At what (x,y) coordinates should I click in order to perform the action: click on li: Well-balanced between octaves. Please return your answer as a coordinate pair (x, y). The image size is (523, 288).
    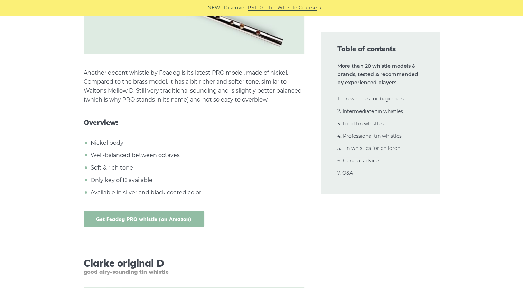
    Looking at the image, I should click on (196, 156).